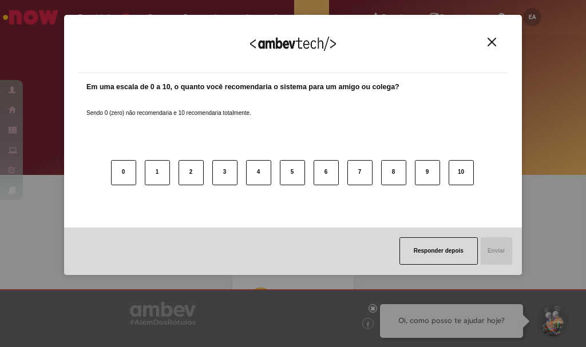 The image size is (586, 347). What do you see at coordinates (491, 42) in the screenshot?
I see `img: Close` at bounding box center [491, 42].